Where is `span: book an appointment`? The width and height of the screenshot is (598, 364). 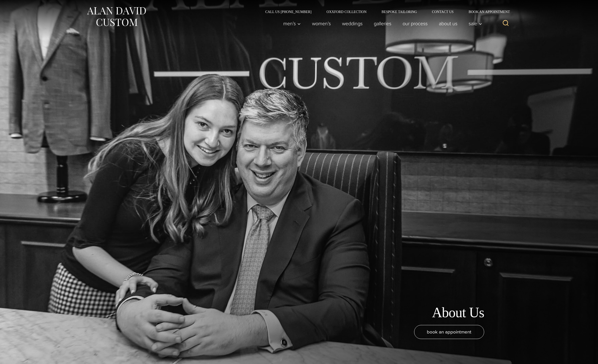 span: book an appointment is located at coordinates (449, 332).